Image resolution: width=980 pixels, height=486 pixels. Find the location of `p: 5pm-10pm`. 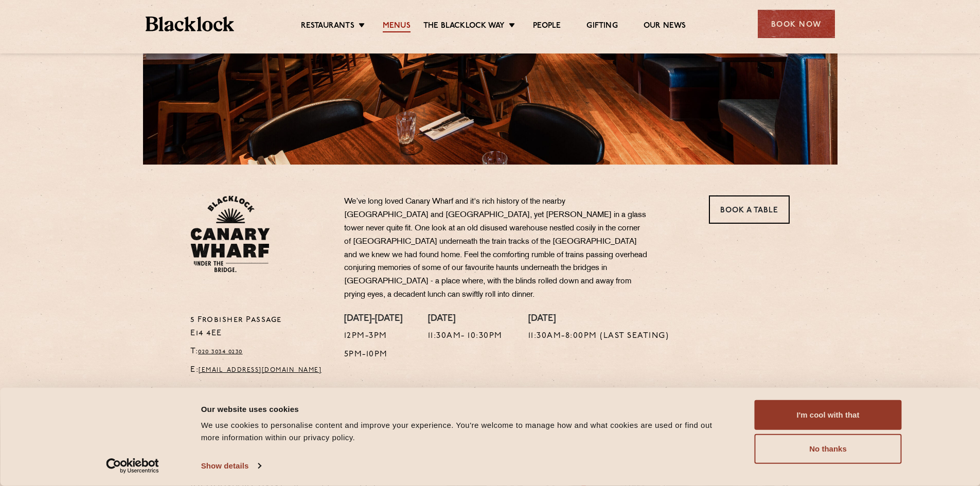

p: 5pm-10pm is located at coordinates (373, 355).